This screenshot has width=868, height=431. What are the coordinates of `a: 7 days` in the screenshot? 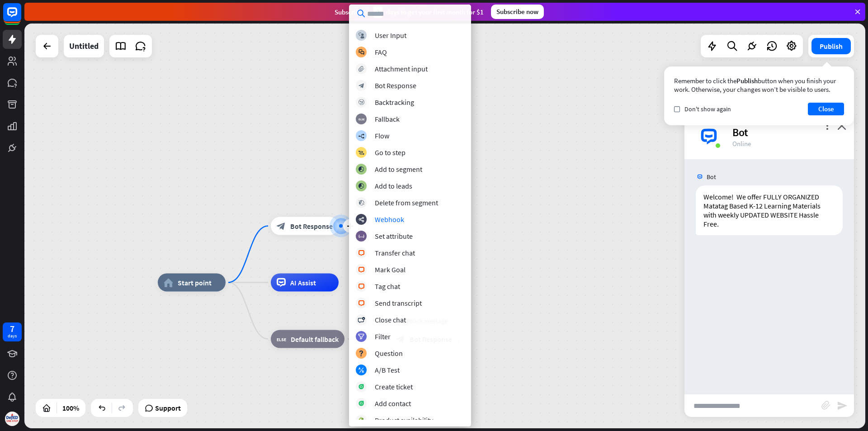 It's located at (12, 332).